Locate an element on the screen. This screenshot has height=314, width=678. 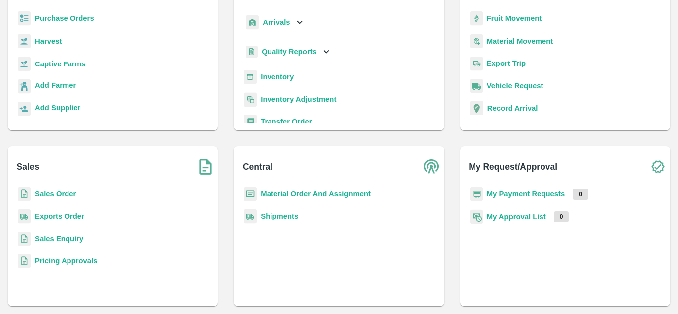
b: Sales Enquiry is located at coordinates (59, 239).